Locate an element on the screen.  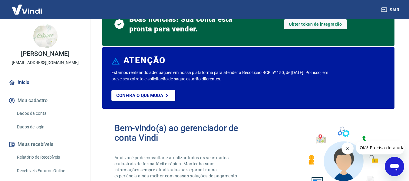
a: Recebíveis Futuros Online is located at coordinates (49, 171).